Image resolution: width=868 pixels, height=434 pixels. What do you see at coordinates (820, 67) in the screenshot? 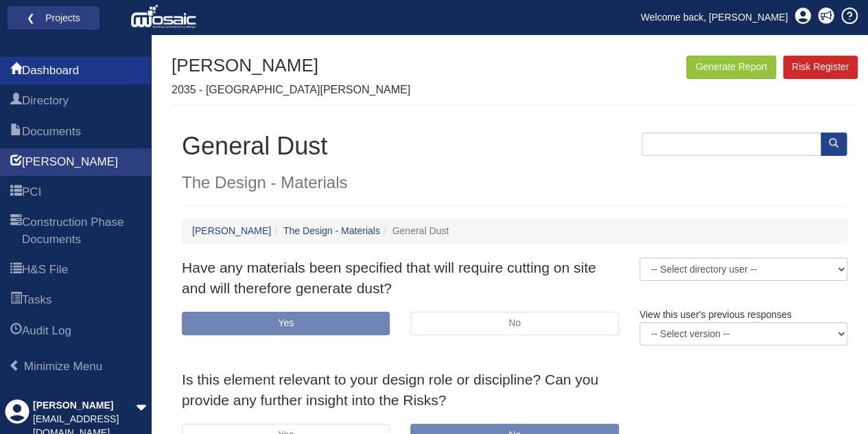
I see `a: Risk Register` at bounding box center [820, 67].